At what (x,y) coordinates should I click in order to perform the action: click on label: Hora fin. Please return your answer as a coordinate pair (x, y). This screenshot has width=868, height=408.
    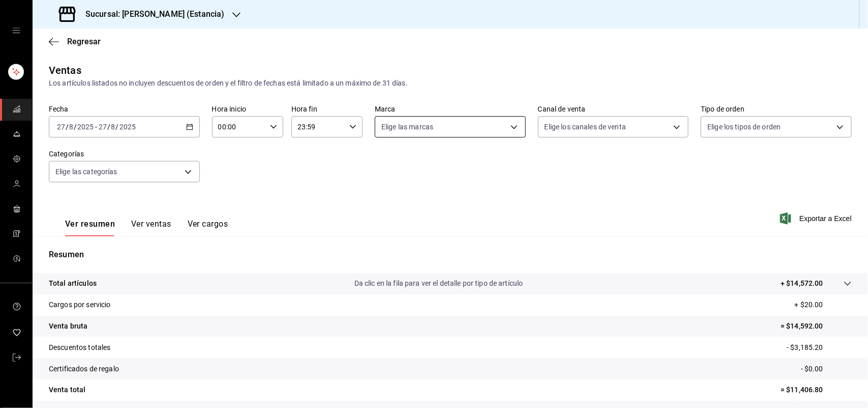
    Looking at the image, I should click on (327, 109).